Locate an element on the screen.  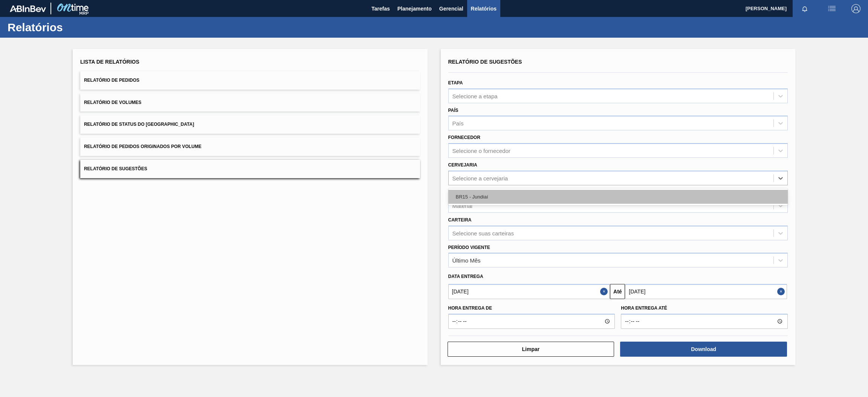
label: Hora entrega até is located at coordinates (704, 308).